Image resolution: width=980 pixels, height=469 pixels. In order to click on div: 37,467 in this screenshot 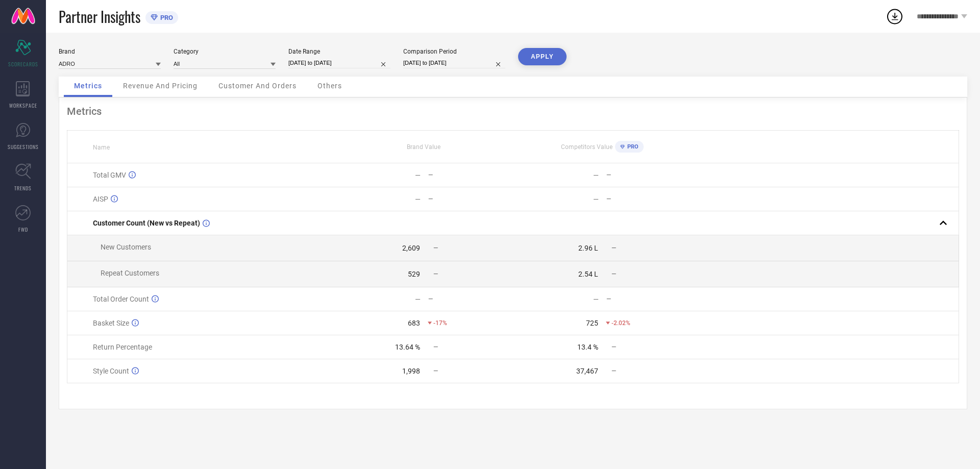, I will do `click(587, 371)`.